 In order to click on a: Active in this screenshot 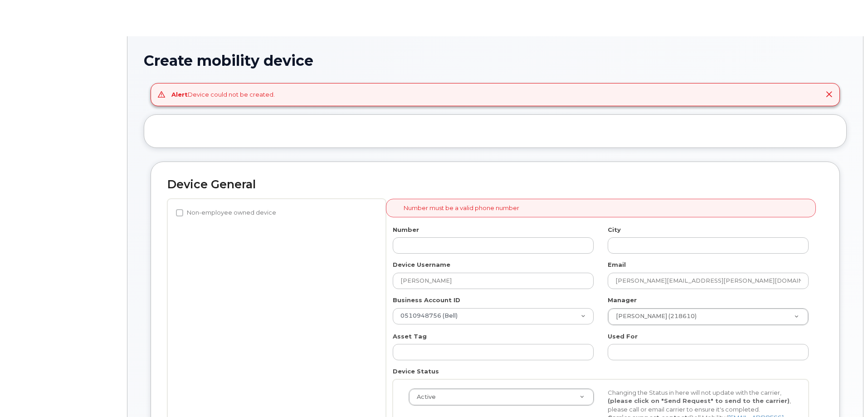, I will do `click(501, 397)`.